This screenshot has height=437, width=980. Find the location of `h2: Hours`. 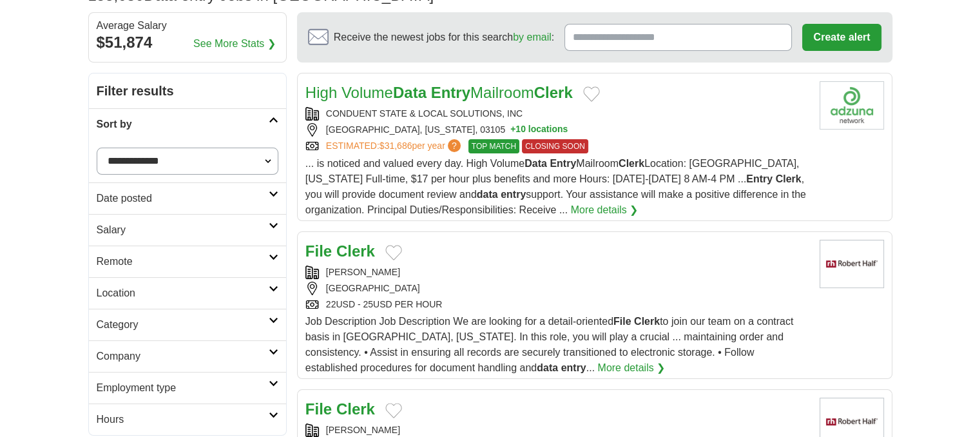

h2: Hours is located at coordinates (182, 420).